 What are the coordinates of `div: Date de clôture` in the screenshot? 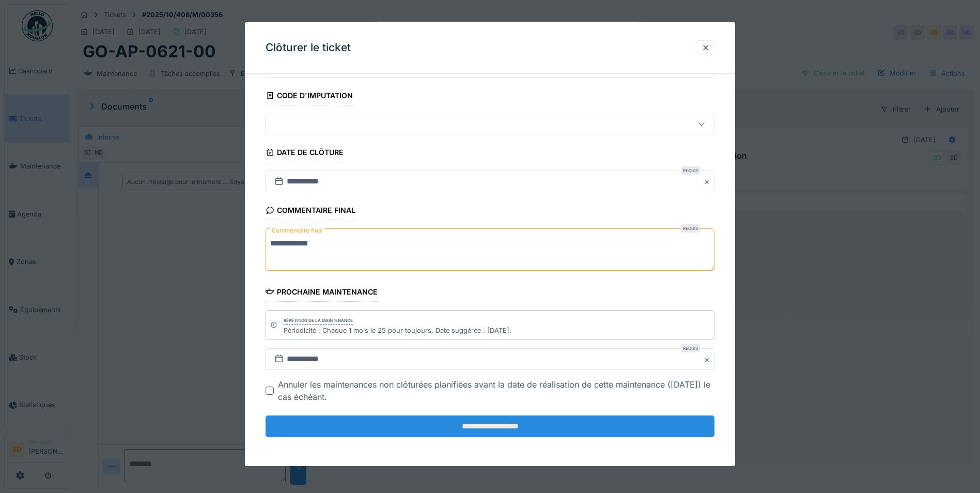 It's located at (304, 153).